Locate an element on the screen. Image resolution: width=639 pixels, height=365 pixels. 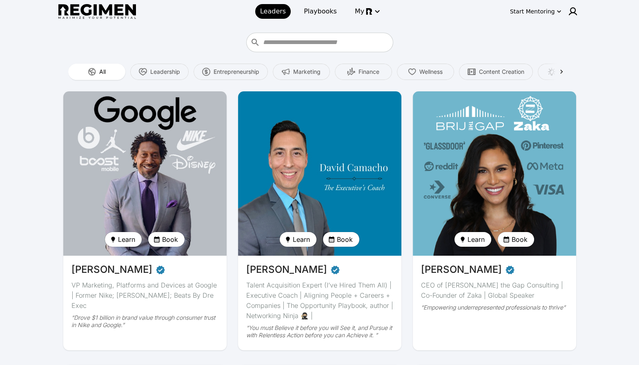
img: avatar of David Camacho is located at coordinates (320, 173).